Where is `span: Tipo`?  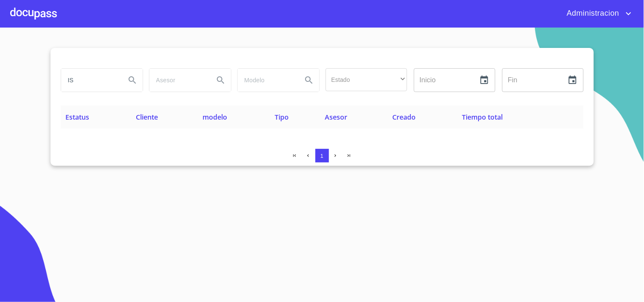
span: Tipo is located at coordinates (281, 117).